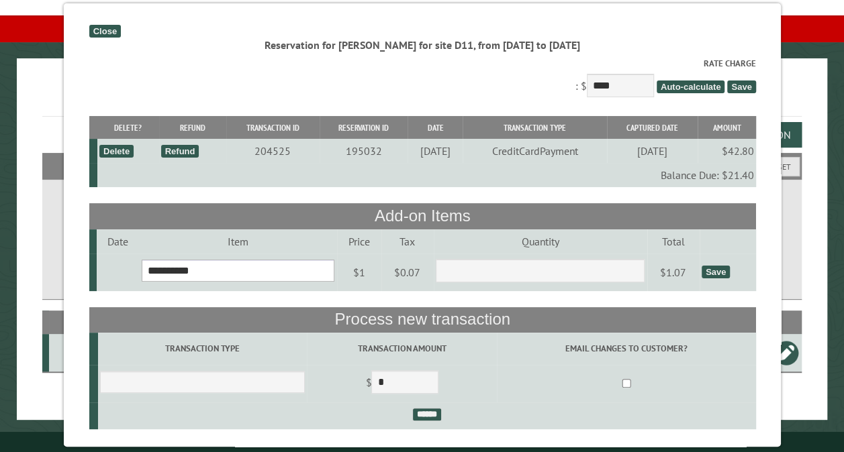 The image size is (844, 452). What do you see at coordinates (426, 175) in the screenshot?
I see `td: Balance Due: $21.40` at bounding box center [426, 175].